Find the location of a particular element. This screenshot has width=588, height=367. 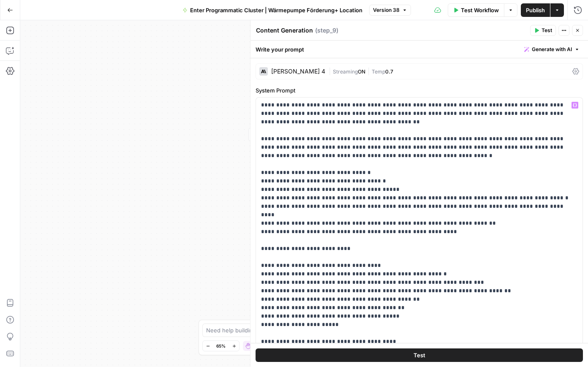

label: System Prompt is located at coordinates (419, 91).